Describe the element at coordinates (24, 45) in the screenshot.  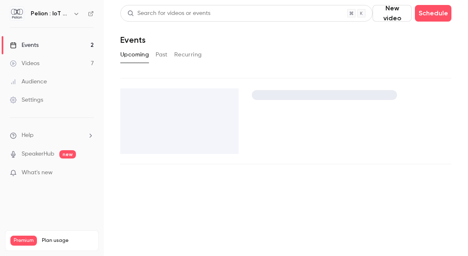
I see `div: Events` at that location.